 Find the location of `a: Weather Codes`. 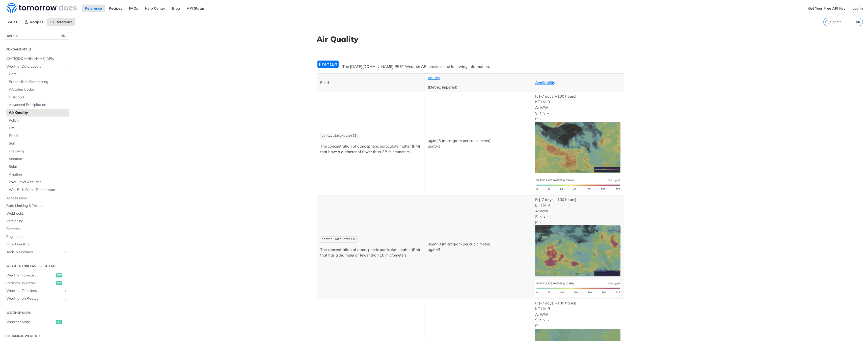

a: Weather Codes is located at coordinates (38, 90).